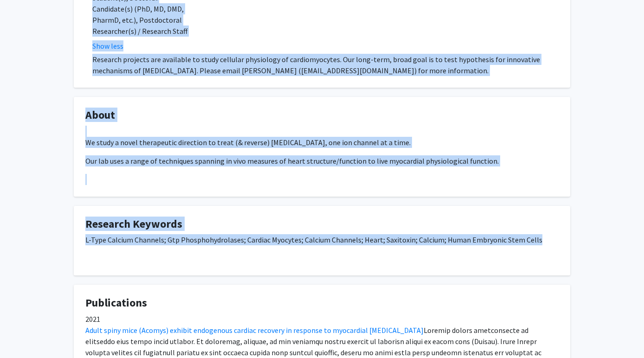  What do you see at coordinates (322, 249) in the screenshot?
I see `div: L-Type Calcium Channels; Gtp Phosphohydrolases; Cardiac Myocytes; Calcium Channels; Heart; Saxito...` at bounding box center [322, 249].